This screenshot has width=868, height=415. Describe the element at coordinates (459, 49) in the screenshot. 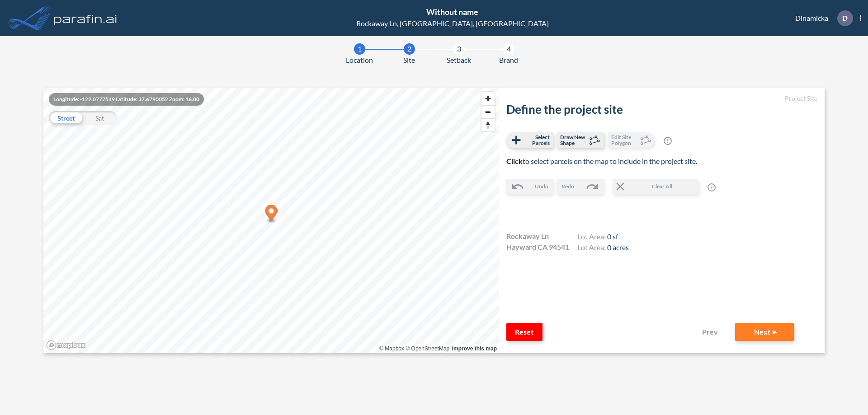

I see `div: 3` at that location.